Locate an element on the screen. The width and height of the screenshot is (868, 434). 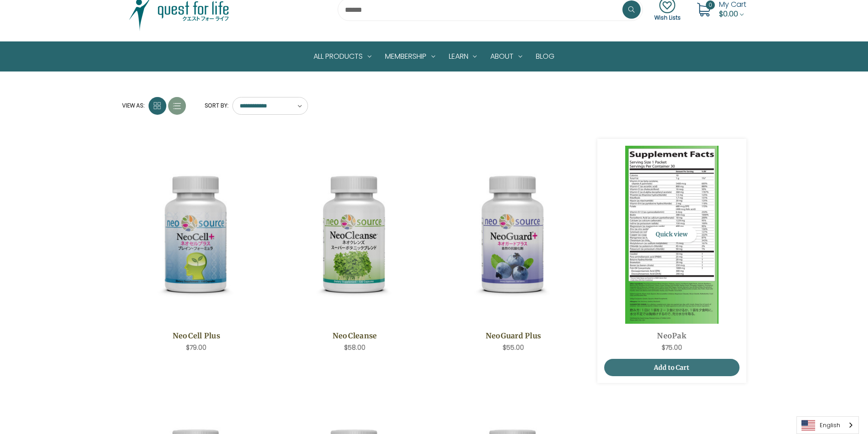
a: NeoCleanse is located at coordinates (355, 336).